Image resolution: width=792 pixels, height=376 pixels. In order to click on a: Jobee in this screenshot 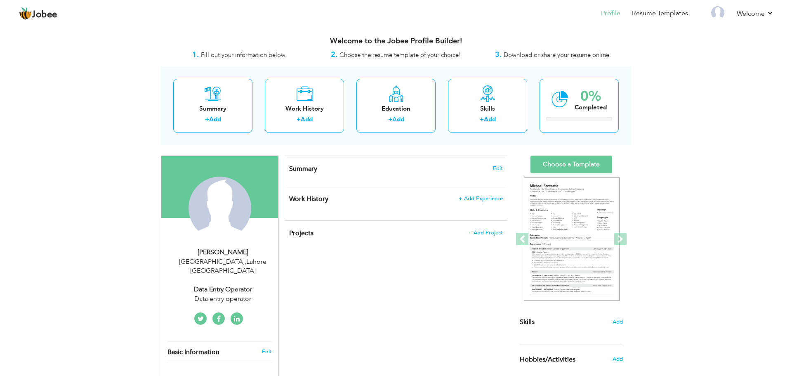, I will do `click(38, 14)`.